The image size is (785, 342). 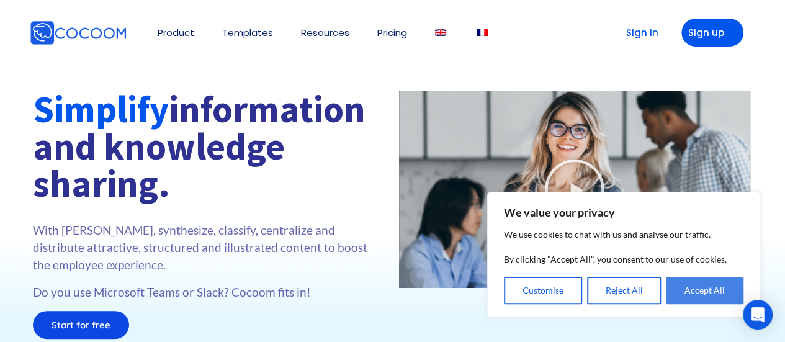 I want to click on p: Do you use Microsoft Teams or Slack? Cocoom fits in!, so click(x=210, y=292).